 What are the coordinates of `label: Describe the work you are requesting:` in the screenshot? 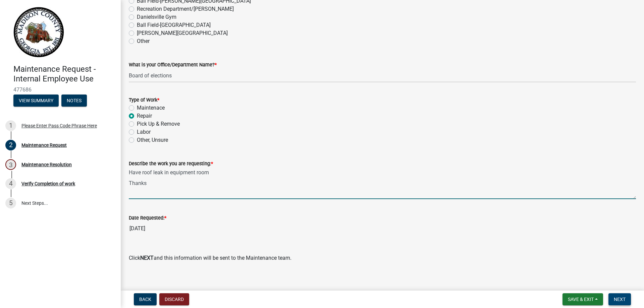 It's located at (171, 164).